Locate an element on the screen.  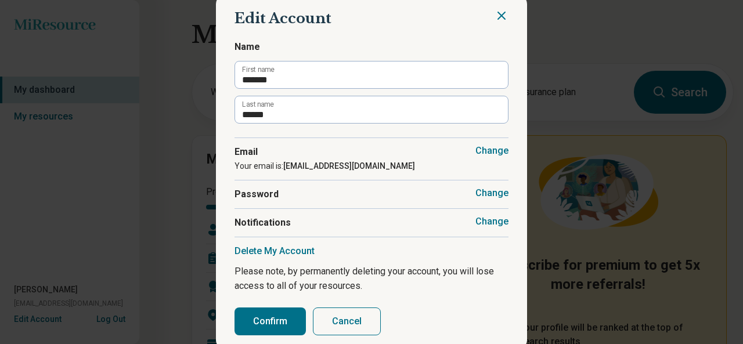
button: Cancel is located at coordinates (346, 321).